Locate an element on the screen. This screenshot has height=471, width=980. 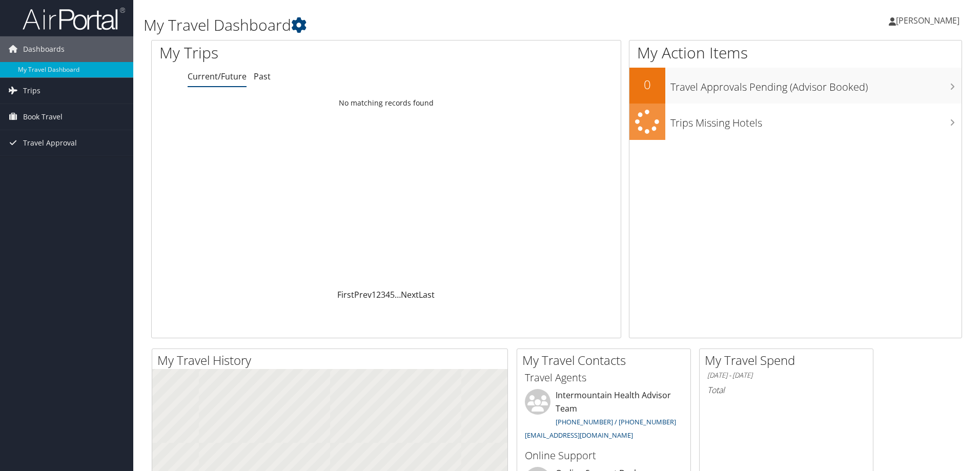
h3: Travel Agents is located at coordinates (603, 378).